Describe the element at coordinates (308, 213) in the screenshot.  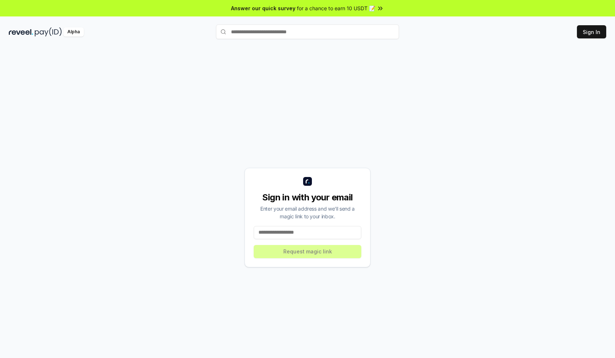
I see `div: Enter your email address and we’ll send a magic link to your inbox.` at that location.